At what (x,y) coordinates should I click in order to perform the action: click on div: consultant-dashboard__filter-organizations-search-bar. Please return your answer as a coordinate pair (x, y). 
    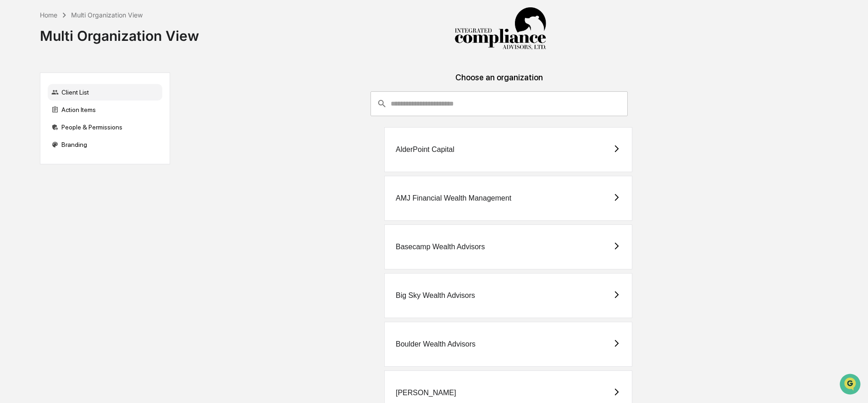
    Looking at the image, I should click on (499, 104).